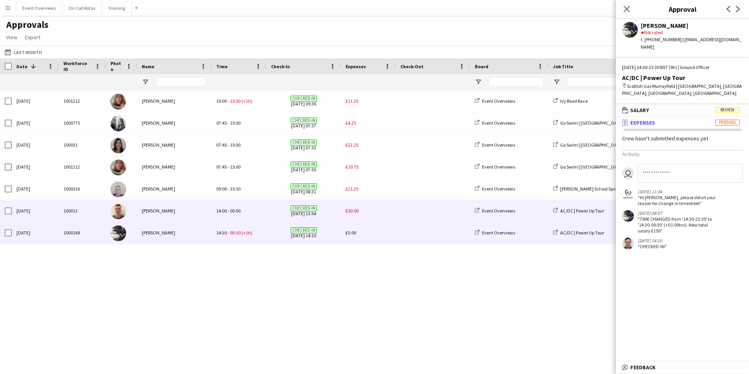 This screenshot has width=749, height=374. I want to click on span: 15:30, so click(235, 189).